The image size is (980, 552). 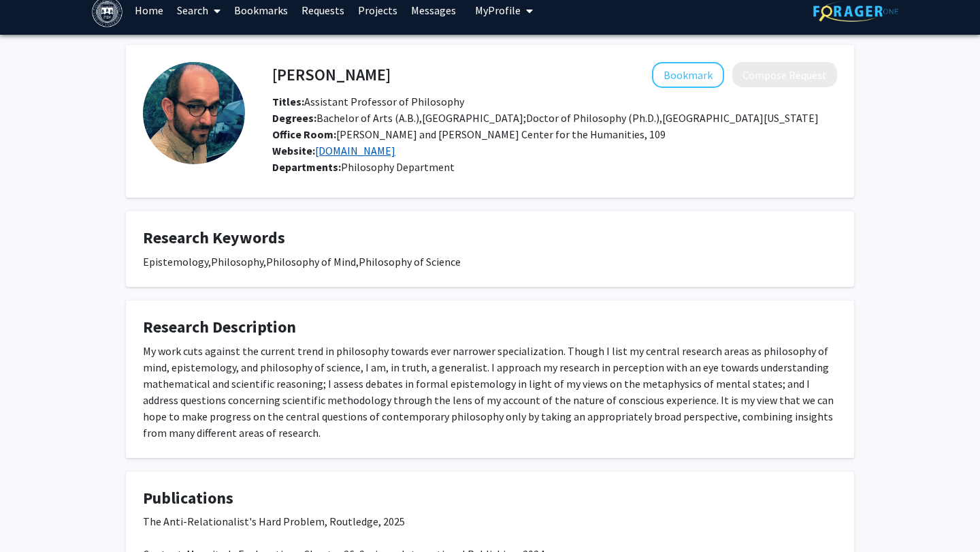 I want to click on h4: Research Keywords, so click(x=490, y=238).